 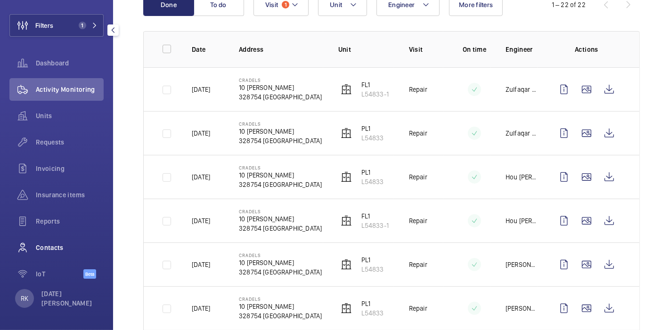 I want to click on p: Actions, so click(x=587, y=49).